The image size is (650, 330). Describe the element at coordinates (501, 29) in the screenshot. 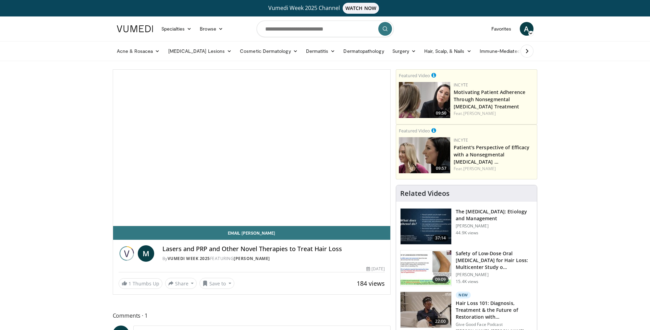

I see `a: Favorites` at that location.